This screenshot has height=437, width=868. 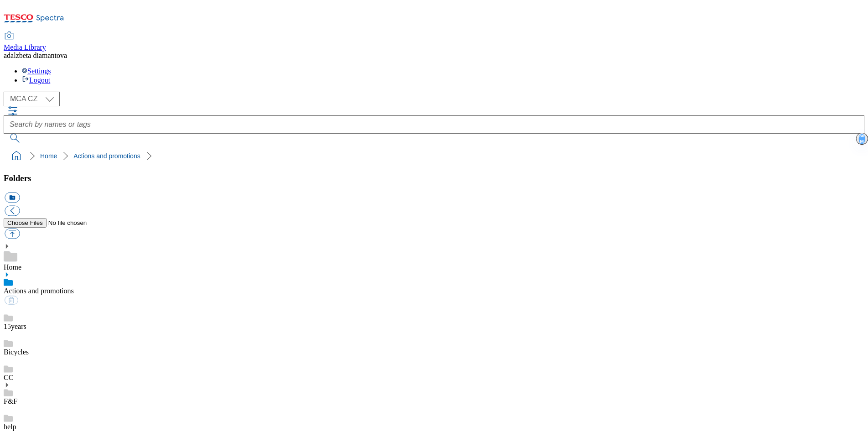 I want to click on span: alzbeta diamantova, so click(x=38, y=55).